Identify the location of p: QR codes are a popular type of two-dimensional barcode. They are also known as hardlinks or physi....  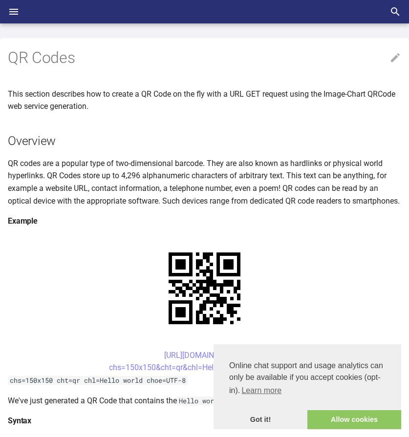
(204, 182).